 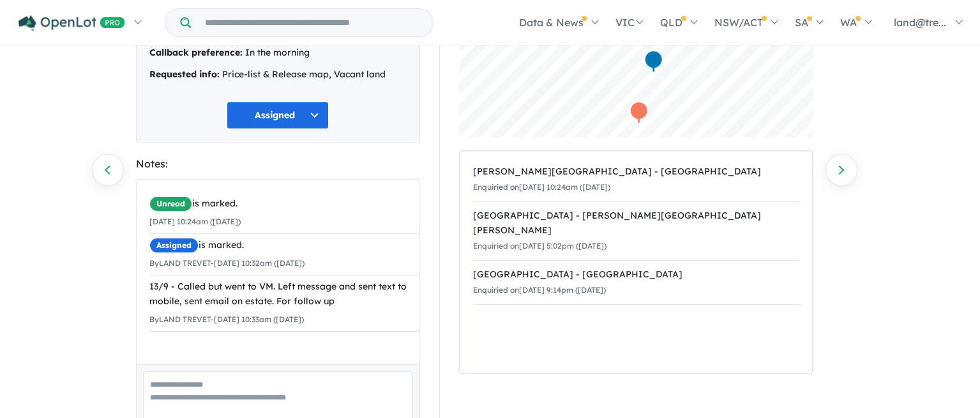 I want to click on div: Price-list & Release map, Vacant land, so click(x=277, y=75).